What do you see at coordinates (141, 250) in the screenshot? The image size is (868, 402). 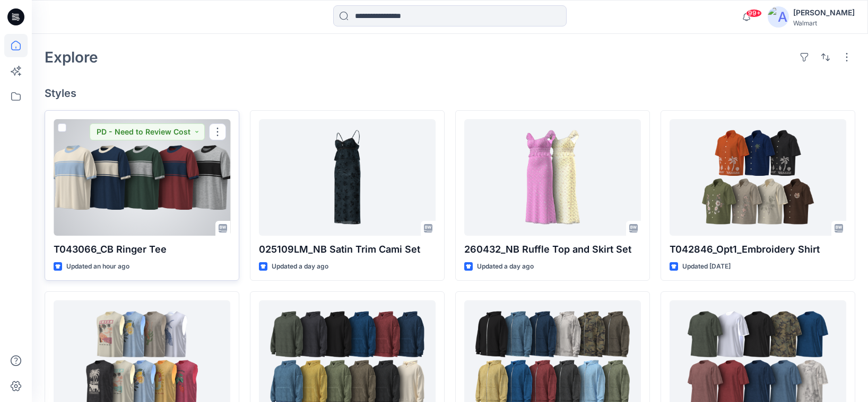 I see `p: T043066_CB Ringer Tee` at bounding box center [141, 250].